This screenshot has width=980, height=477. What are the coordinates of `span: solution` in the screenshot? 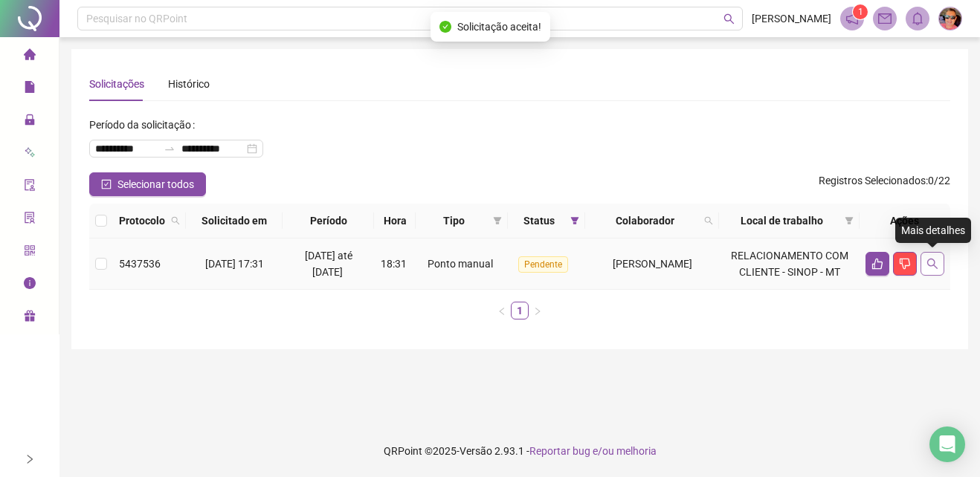 It's located at (30, 220).